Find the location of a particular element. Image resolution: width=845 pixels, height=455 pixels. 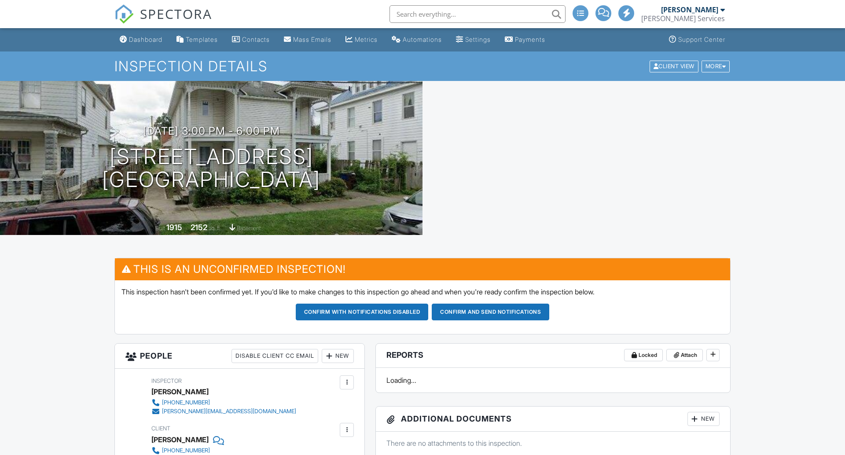

button: Confirm and send notifications is located at coordinates (490, 312).